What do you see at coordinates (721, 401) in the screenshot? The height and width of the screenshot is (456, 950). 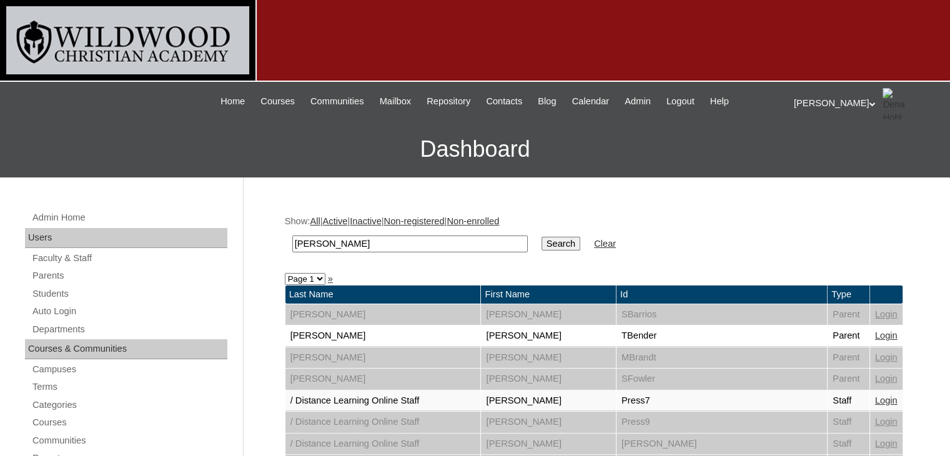 I see `td: Press7` at bounding box center [721, 401].